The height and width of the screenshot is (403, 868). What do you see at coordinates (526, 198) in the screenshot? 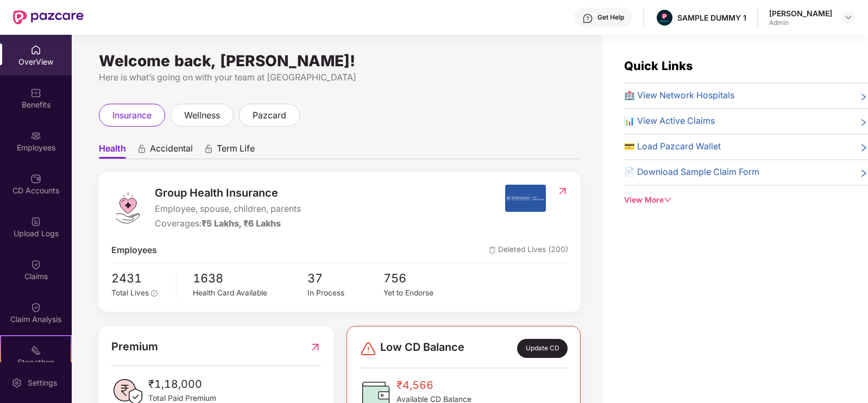
I see `img: insurerIcon` at bounding box center [526, 198].